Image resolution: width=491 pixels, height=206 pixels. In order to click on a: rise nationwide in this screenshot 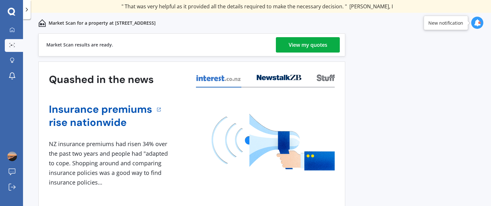, I will do `click(100, 122)`.